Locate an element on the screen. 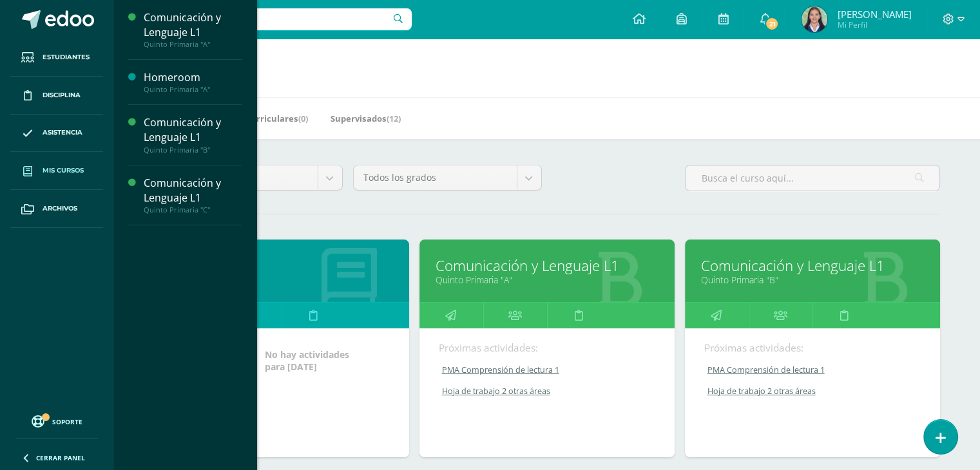 The image size is (980, 470). a: Mis Extracurriculares(0) is located at coordinates (257, 118).